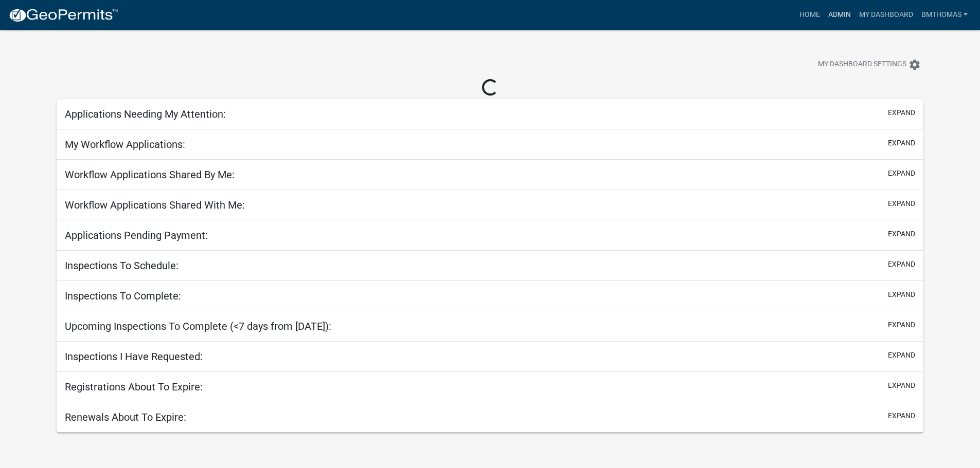 The width and height of the screenshot is (980, 468). What do you see at coordinates (125, 145) in the screenshot?
I see `h5: My Workflow Applications:` at bounding box center [125, 145].